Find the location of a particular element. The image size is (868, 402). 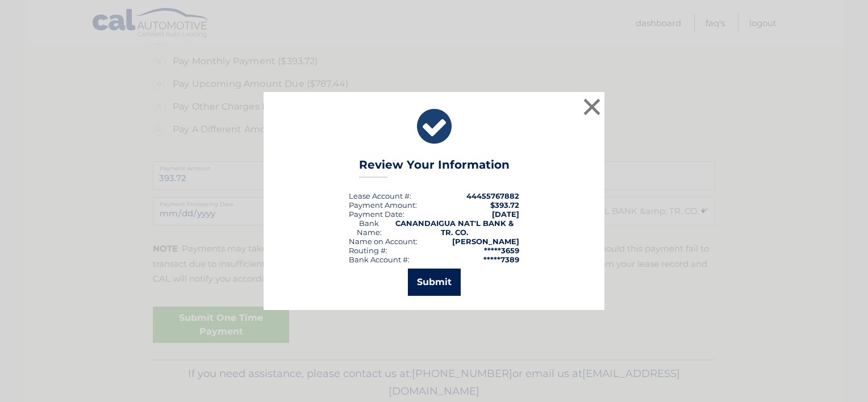

span: Payment Date is located at coordinates (376, 214).